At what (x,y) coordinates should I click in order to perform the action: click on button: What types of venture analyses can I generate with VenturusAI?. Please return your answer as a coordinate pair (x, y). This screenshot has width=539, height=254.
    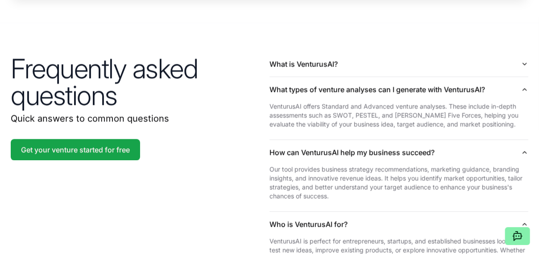
    Looking at the image, I should click on (399, 90).